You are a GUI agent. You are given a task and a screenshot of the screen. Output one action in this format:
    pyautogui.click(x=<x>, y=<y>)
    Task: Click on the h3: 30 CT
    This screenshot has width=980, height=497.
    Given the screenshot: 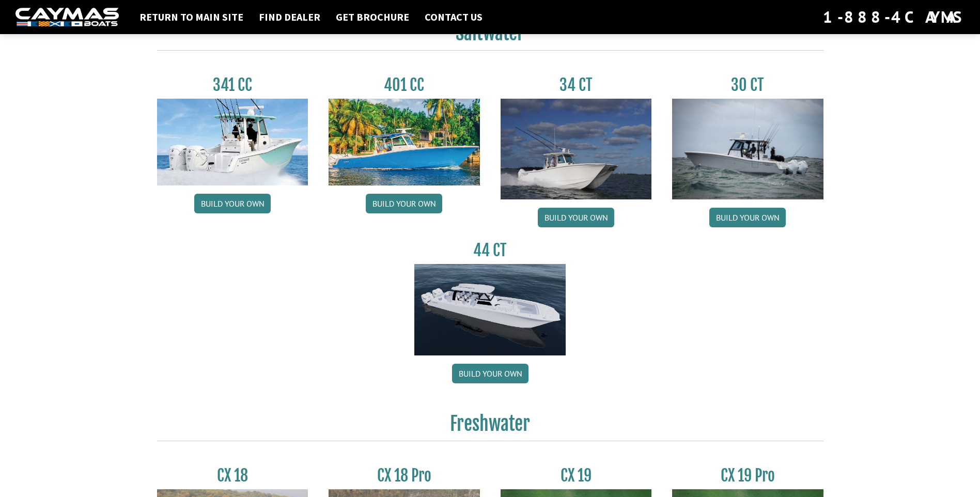 What is the action you would take?
    pyautogui.click(x=748, y=84)
    